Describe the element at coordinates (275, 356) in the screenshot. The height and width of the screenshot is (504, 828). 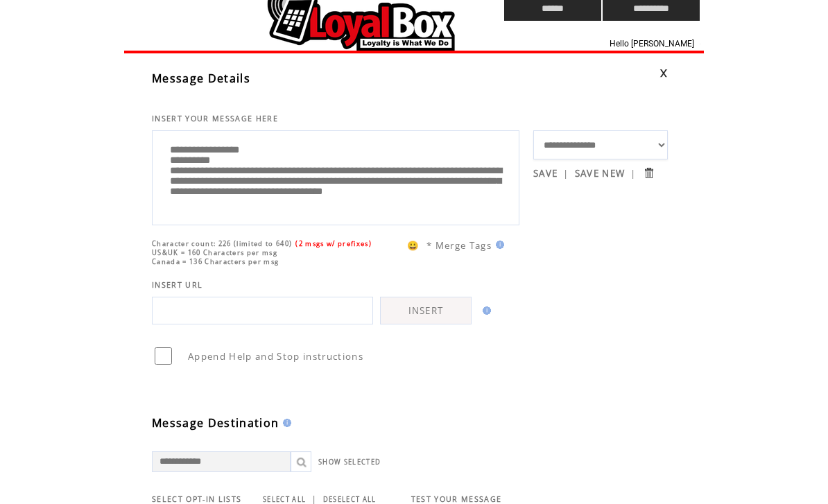
I see `span: Append Help and Stop instructions` at that location.